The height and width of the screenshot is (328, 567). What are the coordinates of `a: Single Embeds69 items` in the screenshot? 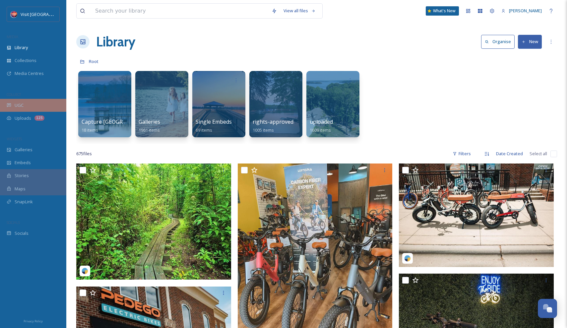 It's located at (213, 126).